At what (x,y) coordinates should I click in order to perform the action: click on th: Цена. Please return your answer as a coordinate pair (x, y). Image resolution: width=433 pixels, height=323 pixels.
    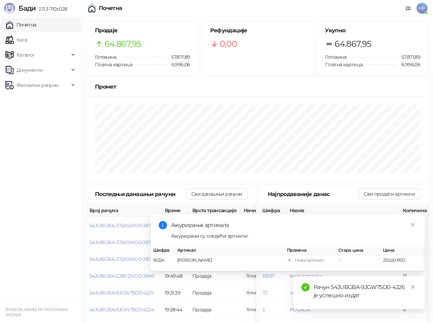
    Looking at the image, I should click on (403, 250).